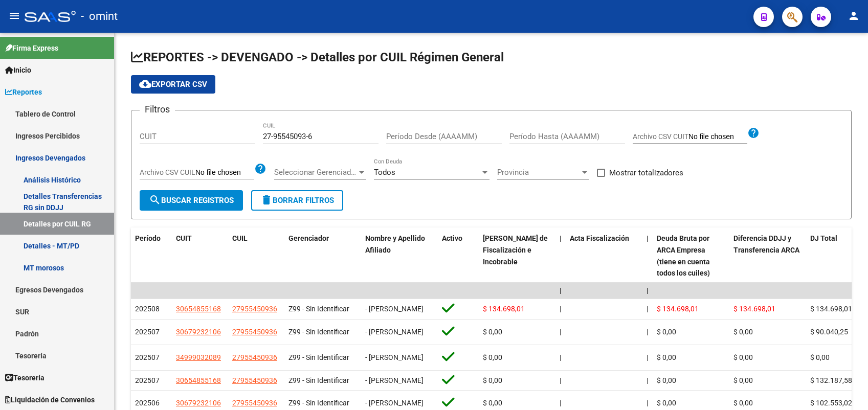 Image resolution: width=868 pixels, height=410 pixels. I want to click on span: Exportar CSV, so click(173, 85).